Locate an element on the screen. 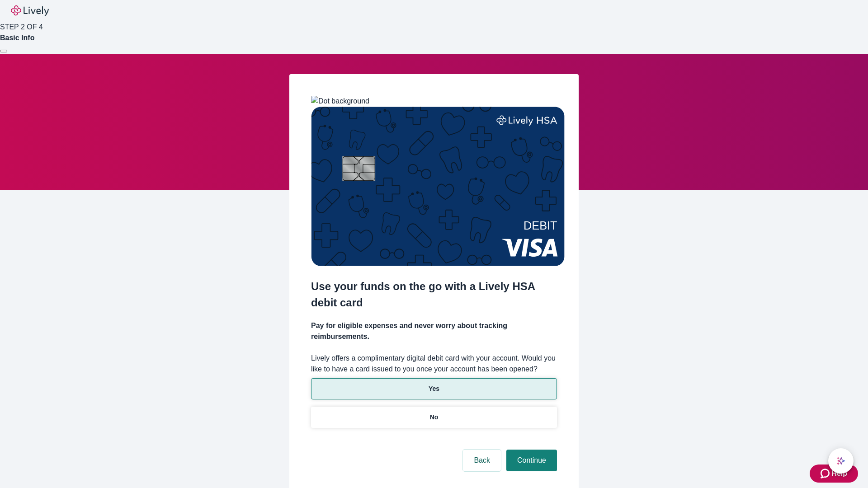 This screenshot has height=488, width=868. h2: Use your funds on the go with a Lively HSA debit card is located at coordinates (434, 295).